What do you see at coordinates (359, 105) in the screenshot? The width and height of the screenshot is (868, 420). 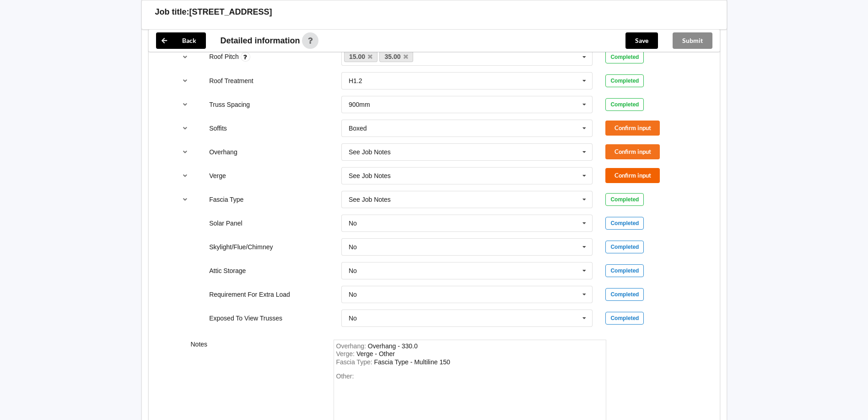 I see `div: 900mm` at bounding box center [359, 105].